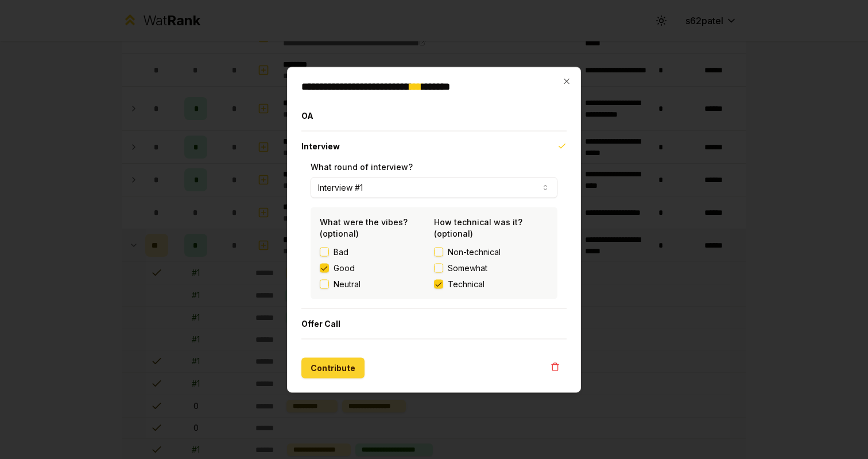 Image resolution: width=868 pixels, height=459 pixels. Describe the element at coordinates (361, 166) in the screenshot. I see `label: What round of interview?` at that location.